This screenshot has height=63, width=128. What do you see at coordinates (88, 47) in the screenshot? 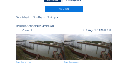
I see `img: image_53502417` at bounding box center [88, 47].